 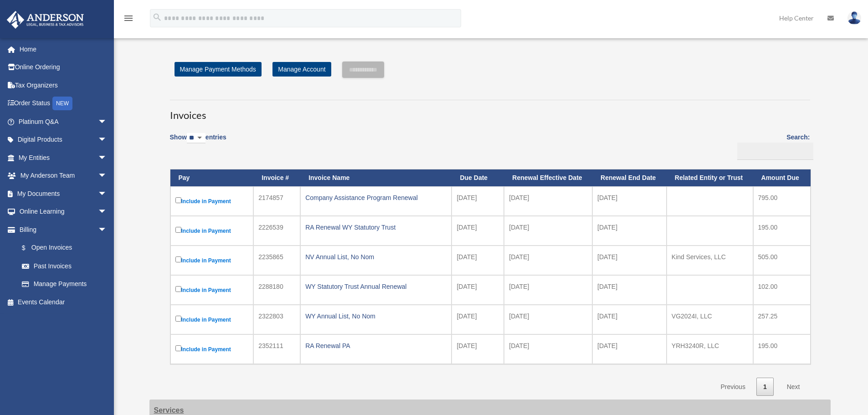 What do you see at coordinates (710, 319) in the screenshot?
I see `td: VG2024I, LLC` at bounding box center [710, 319].